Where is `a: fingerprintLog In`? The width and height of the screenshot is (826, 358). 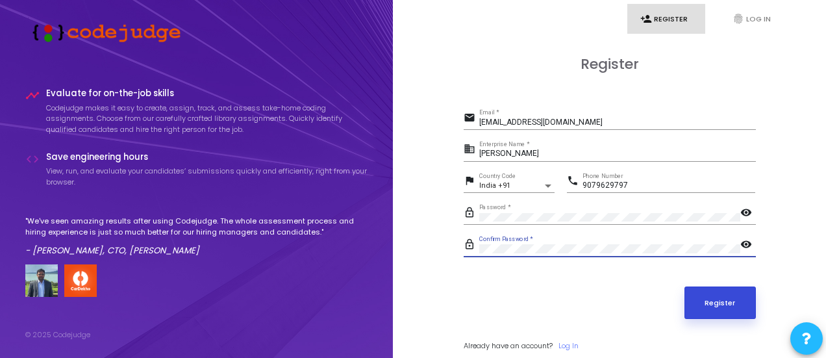
a: fingerprintLog In is located at coordinates (758, 19).